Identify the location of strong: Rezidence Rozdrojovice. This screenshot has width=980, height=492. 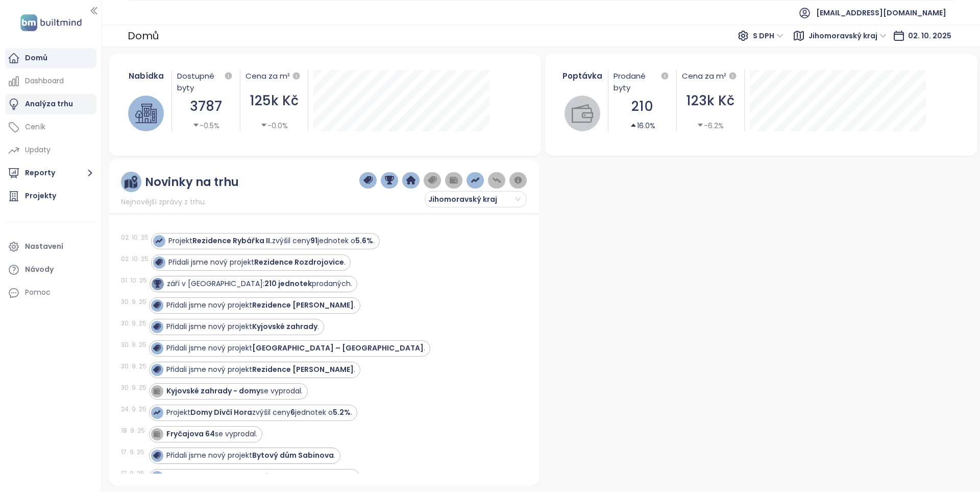
(299, 262).